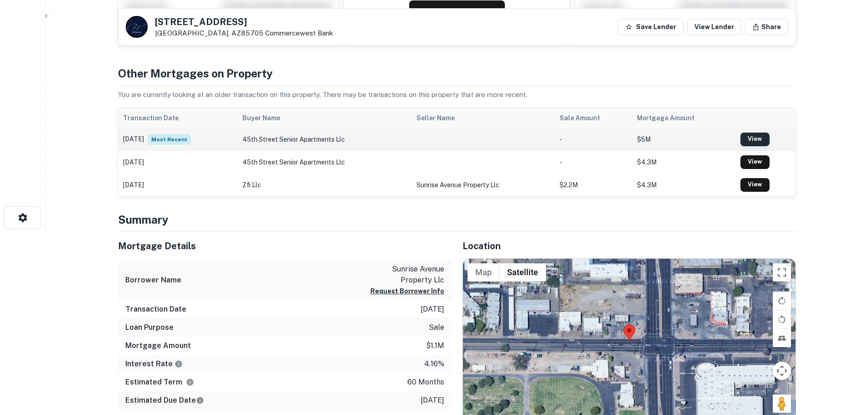 The height and width of the screenshot is (415, 868). What do you see at coordinates (190, 382) in the screenshot?
I see `svg: Term is based on a standard schedule for this type of loan.` at bounding box center [190, 382].